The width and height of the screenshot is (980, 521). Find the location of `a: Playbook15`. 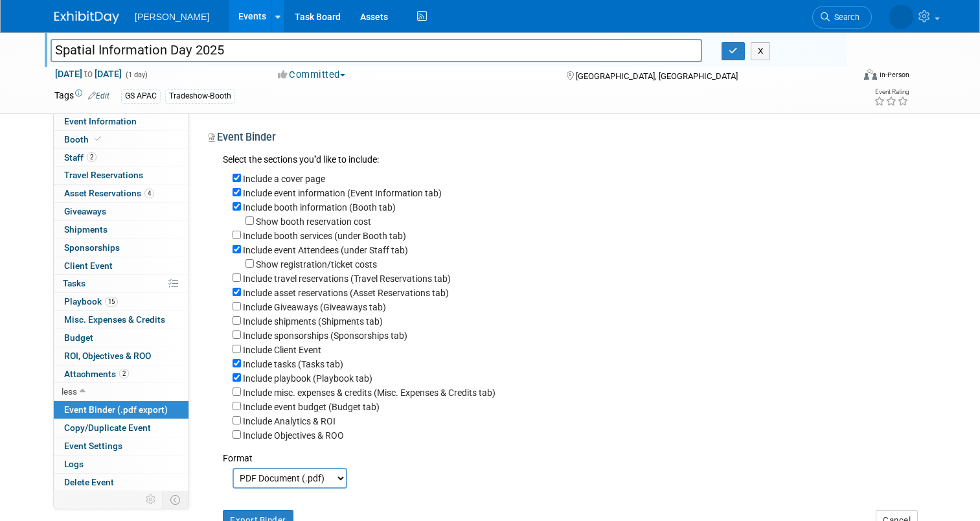

a: Playbook15 is located at coordinates (121, 301).